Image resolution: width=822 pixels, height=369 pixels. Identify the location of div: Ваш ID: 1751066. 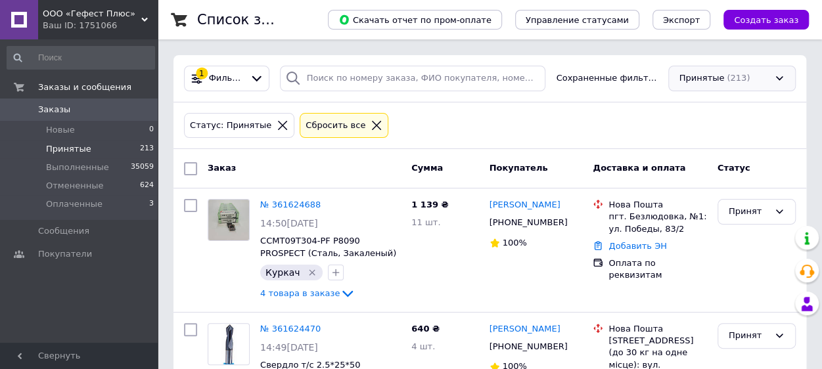
(100, 26).